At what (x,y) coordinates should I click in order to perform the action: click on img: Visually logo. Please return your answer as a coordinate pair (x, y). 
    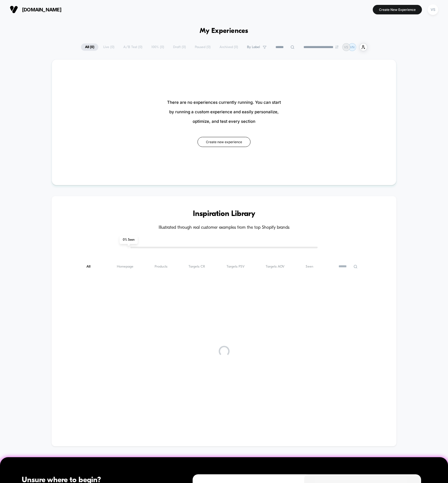
    Looking at the image, I should click on (14, 9).